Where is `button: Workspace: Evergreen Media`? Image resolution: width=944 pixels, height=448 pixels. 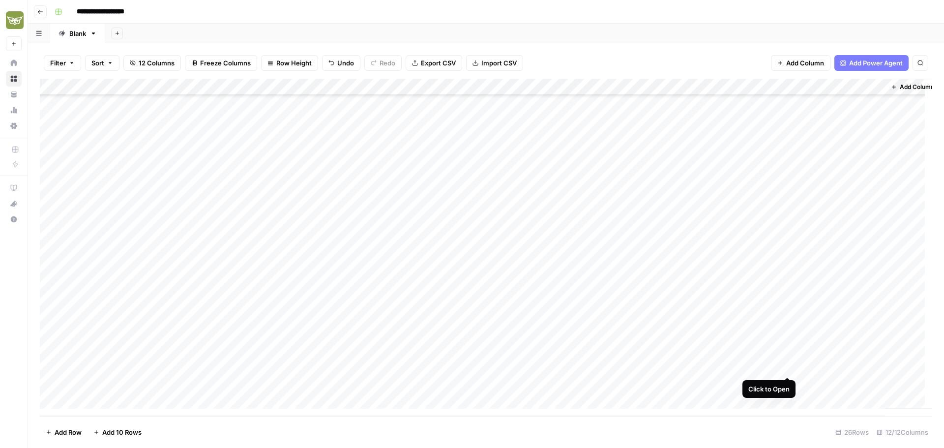
button: Workspace: Evergreen Media is located at coordinates (14, 20).